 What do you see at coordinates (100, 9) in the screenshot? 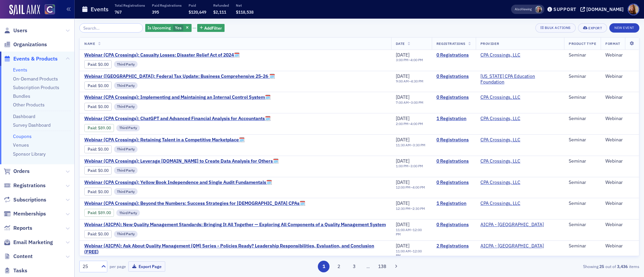
I see `h1: Events` at bounding box center [100, 9].